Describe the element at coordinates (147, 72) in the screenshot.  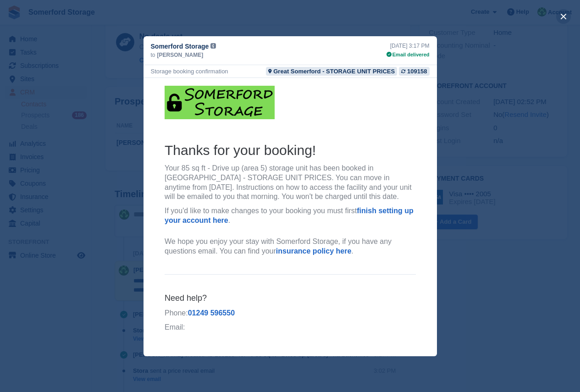
I see `h2: Thanks for your booking!` at that location.